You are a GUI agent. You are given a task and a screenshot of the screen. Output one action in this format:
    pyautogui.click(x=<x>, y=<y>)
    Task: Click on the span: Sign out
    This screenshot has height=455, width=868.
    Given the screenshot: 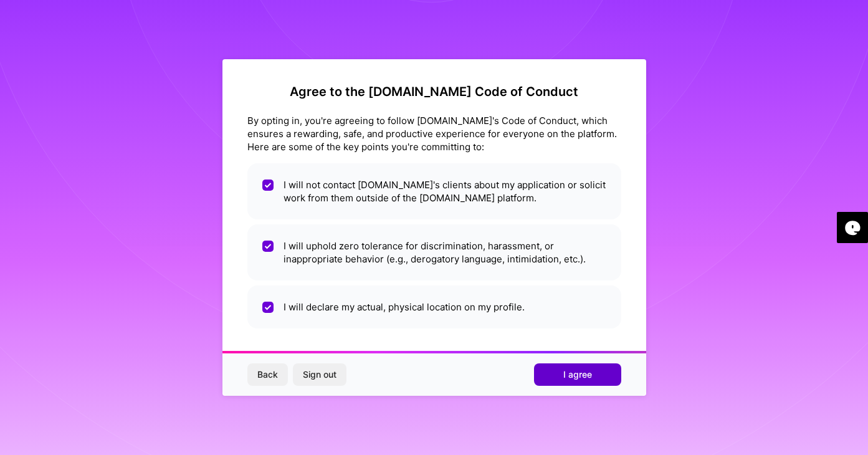 What is the action you would take?
    pyautogui.click(x=319, y=374)
    